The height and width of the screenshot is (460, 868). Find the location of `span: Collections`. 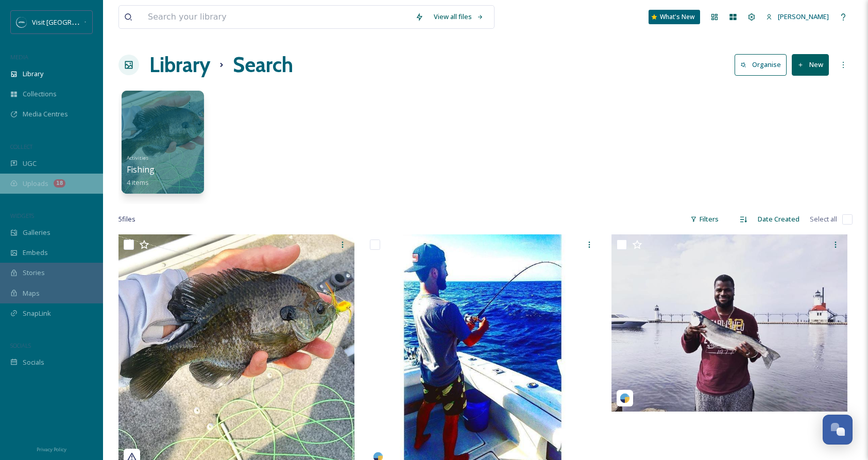

span: Collections is located at coordinates (40, 94).